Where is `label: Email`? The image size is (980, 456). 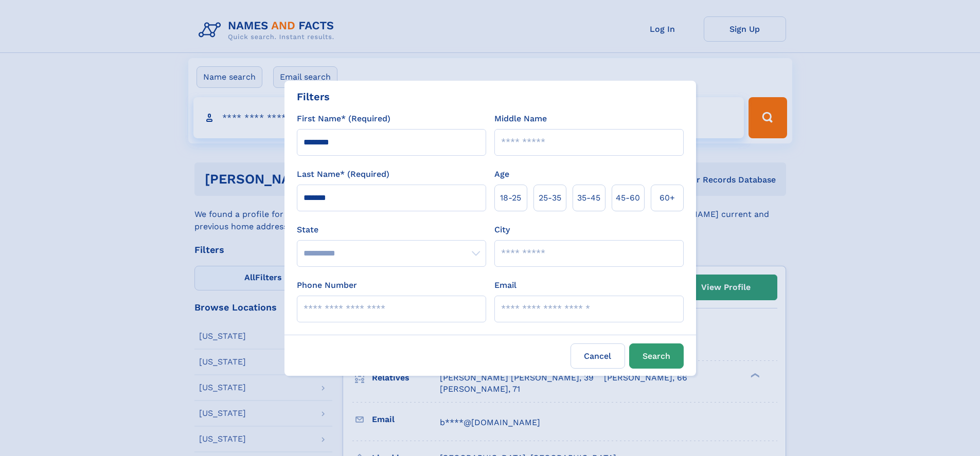 label: Email is located at coordinates (505, 285).